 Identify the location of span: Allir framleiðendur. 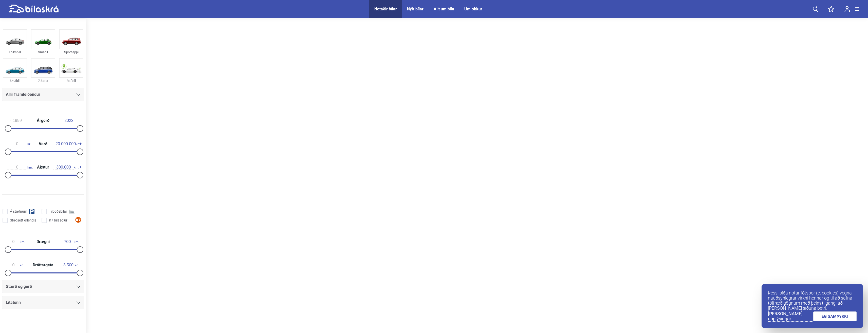
(23, 95).